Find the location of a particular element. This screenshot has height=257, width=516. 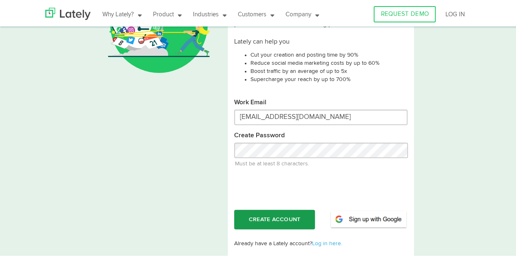

button: CREATE ACCOUNT is located at coordinates (274, 218).